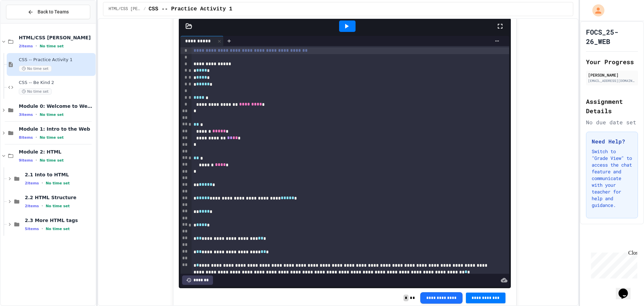 The height and width of the screenshot is (306, 644). I want to click on span: 3 items, so click(26, 114).